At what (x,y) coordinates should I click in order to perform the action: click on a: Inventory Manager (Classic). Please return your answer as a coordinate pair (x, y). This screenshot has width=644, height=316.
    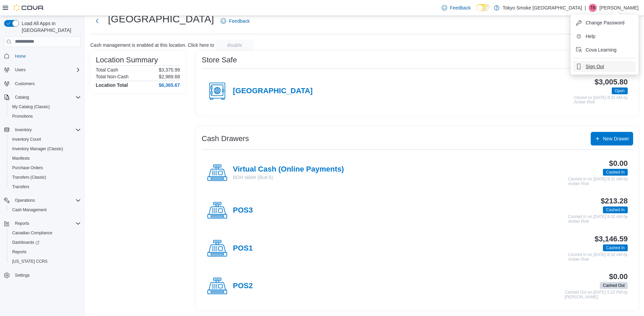
    Looking at the image, I should click on (38, 149).